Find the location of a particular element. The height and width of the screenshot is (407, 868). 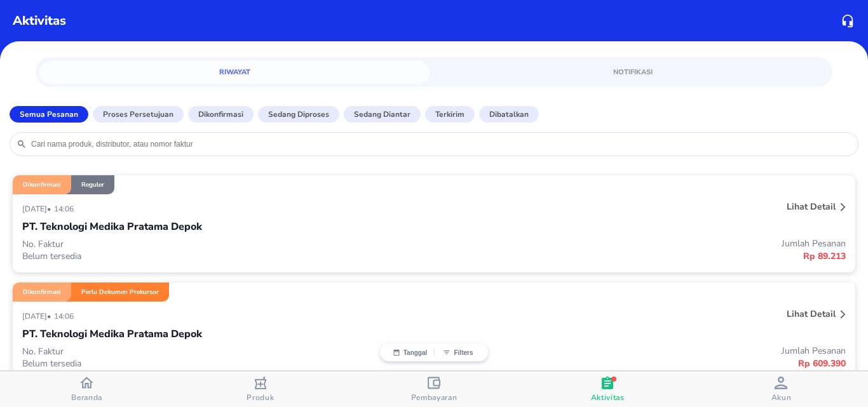

p: Terkirim is located at coordinates (450, 114).